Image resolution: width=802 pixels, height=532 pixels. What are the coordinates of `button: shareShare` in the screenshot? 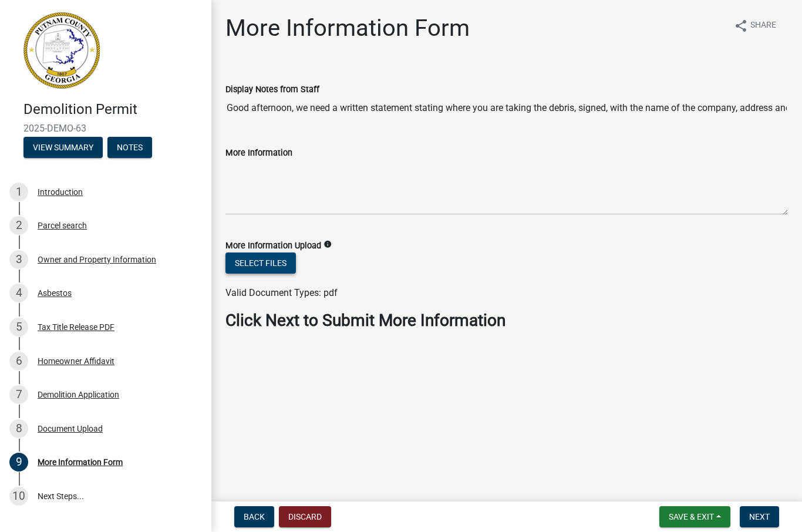 It's located at (755, 26).